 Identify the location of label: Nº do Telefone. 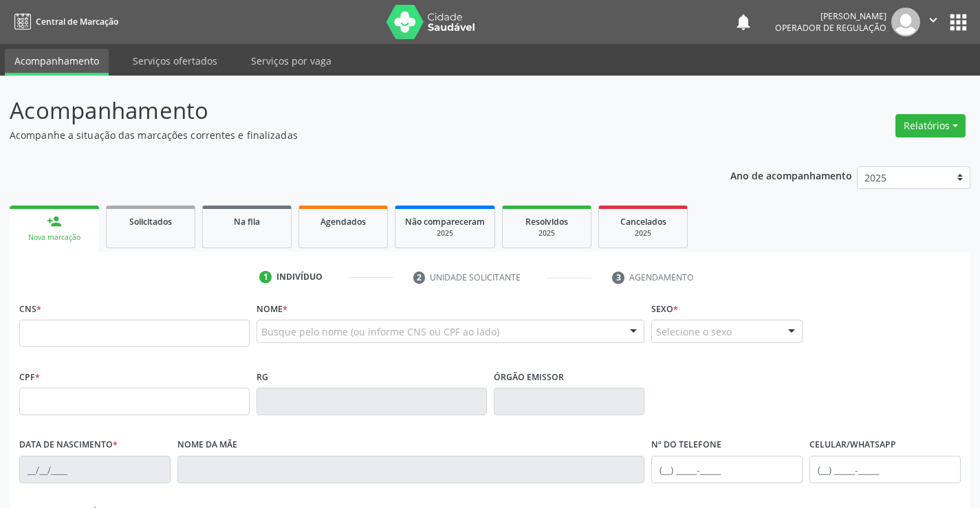
(686, 445).